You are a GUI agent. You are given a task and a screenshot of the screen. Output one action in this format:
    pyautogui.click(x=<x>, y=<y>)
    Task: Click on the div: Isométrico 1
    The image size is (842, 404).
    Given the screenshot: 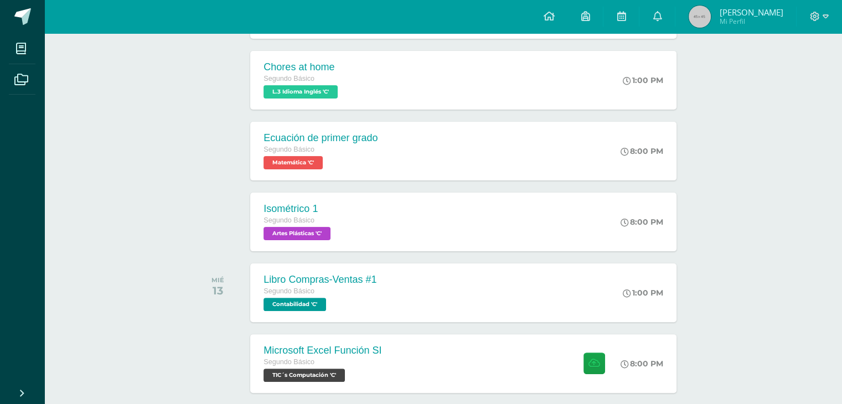 What is the action you would take?
    pyautogui.click(x=298, y=209)
    